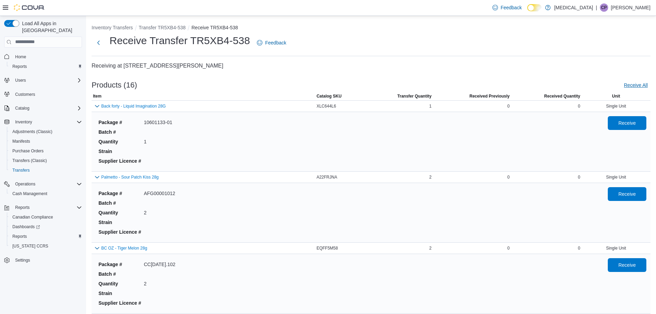 This screenshot has width=656, height=314. Describe the element at coordinates (46, 194) in the screenshot. I see `button: Cash Management` at that location.